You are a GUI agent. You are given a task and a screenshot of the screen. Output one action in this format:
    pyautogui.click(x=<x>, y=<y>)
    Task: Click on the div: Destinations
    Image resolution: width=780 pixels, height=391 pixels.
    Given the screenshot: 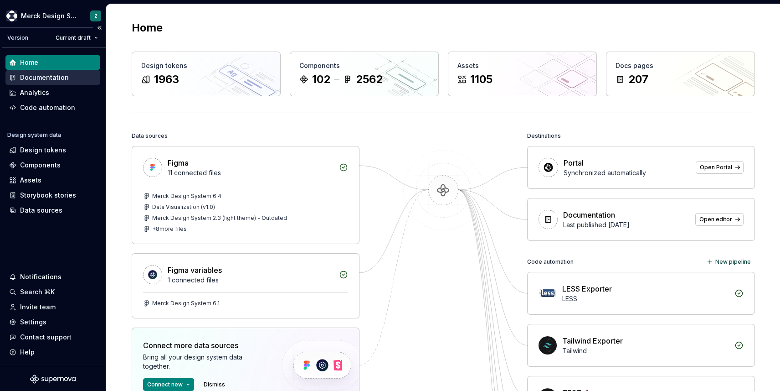 What is the action you would take?
    pyautogui.click(x=544, y=136)
    